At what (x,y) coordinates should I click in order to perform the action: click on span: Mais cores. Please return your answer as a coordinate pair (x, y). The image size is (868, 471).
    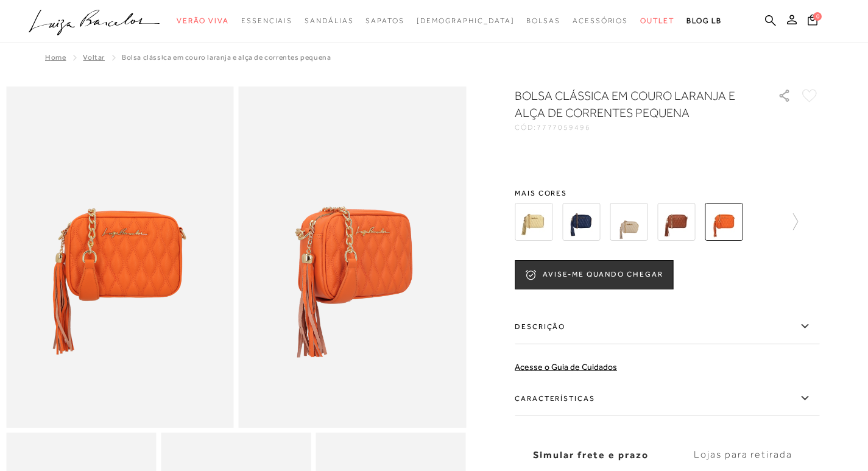
    Looking at the image, I should click on (666, 193).